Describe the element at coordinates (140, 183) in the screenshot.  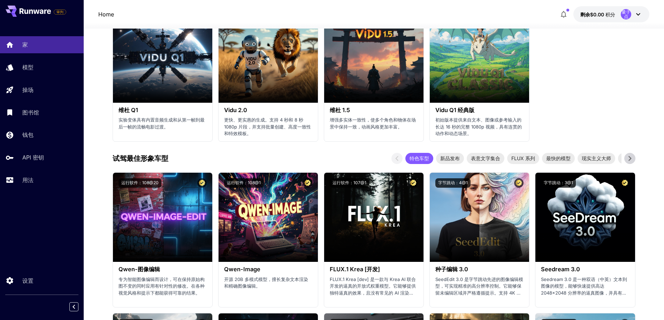
I see `font: 运行软件：108@20` at that location.